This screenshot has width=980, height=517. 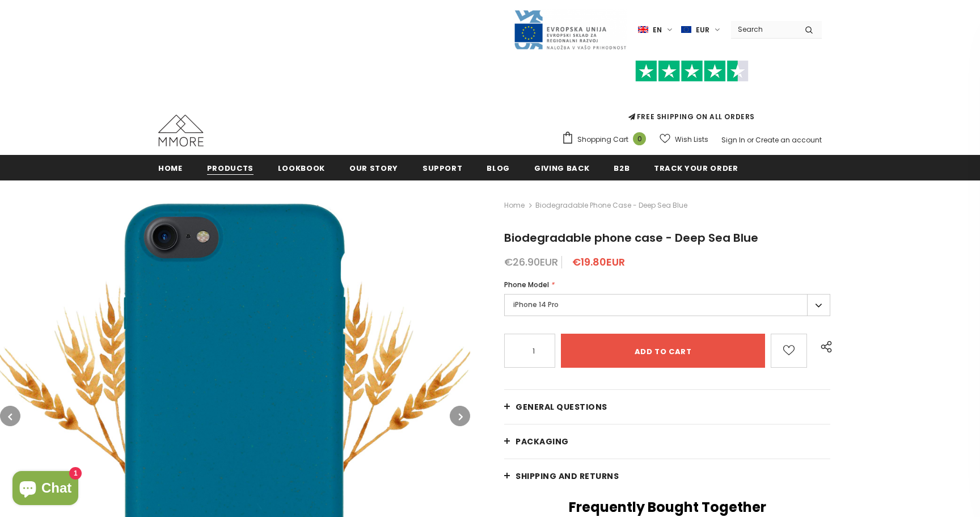 What do you see at coordinates (531, 262) in the screenshot?
I see `span: €26.90EUR` at bounding box center [531, 262].